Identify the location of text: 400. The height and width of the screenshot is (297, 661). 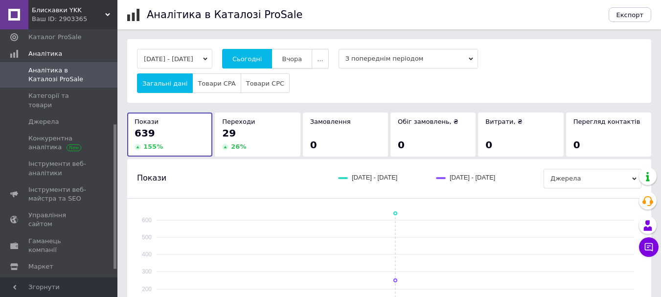
(147, 254).